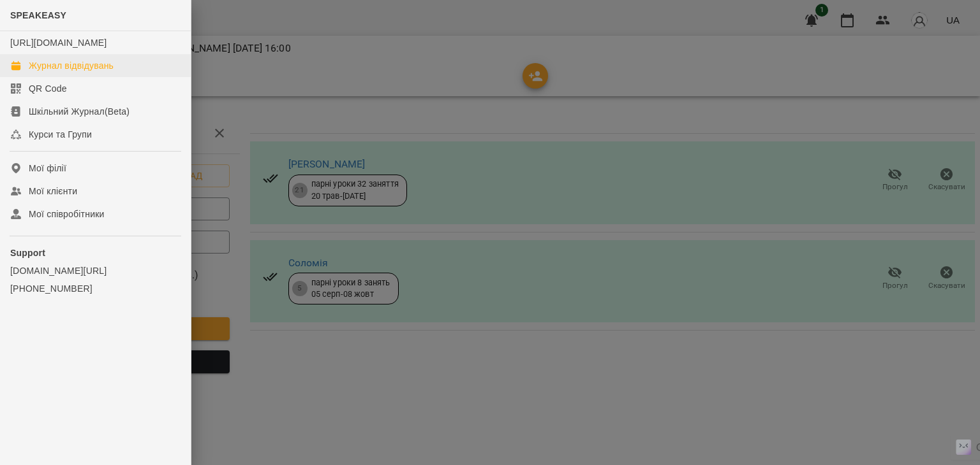 The image size is (980, 465). I want to click on div: Мої співробітники, so click(66, 215).